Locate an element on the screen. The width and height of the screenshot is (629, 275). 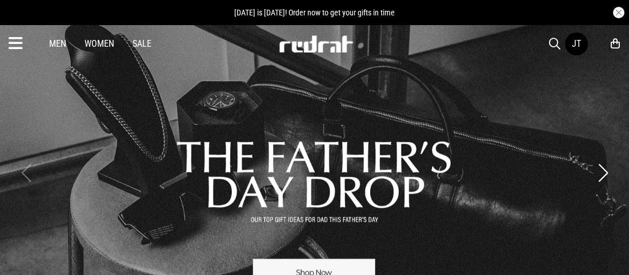
a: Women is located at coordinates (99, 43).